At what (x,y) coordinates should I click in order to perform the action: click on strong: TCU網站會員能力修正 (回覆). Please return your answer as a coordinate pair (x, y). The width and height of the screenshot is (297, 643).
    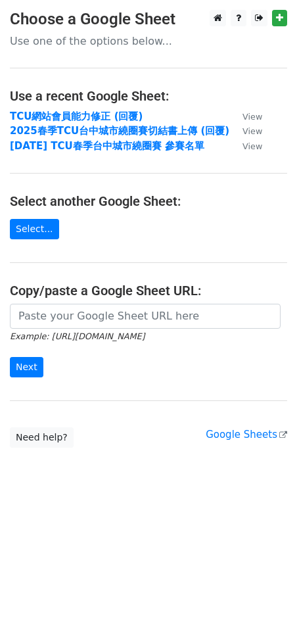
    Looking at the image, I should click on (76, 116).